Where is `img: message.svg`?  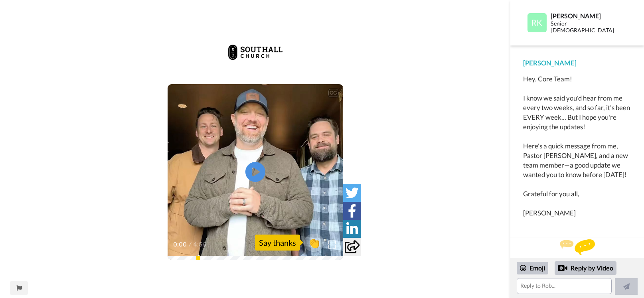
img: message.svg is located at coordinates (577, 247).